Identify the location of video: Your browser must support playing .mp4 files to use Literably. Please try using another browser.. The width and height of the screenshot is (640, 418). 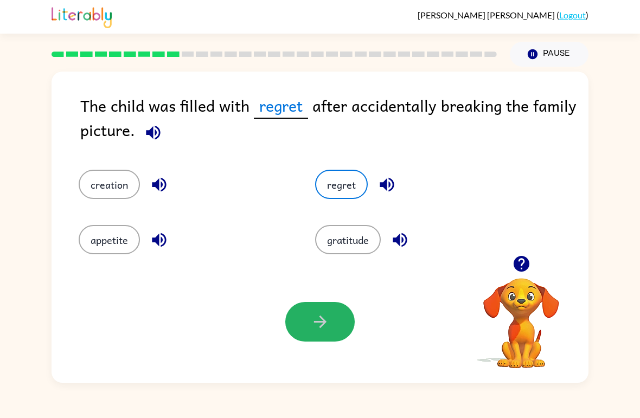
(521, 316).